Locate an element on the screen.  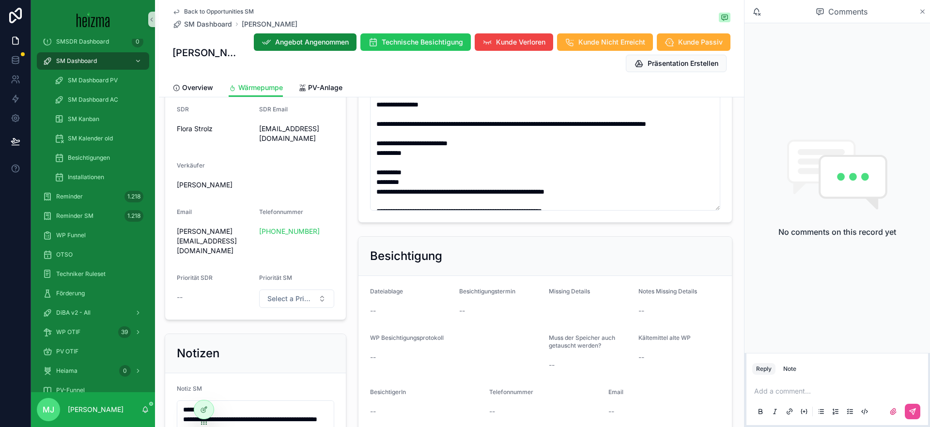
span: SM Dashboard is located at coordinates (208, 24).